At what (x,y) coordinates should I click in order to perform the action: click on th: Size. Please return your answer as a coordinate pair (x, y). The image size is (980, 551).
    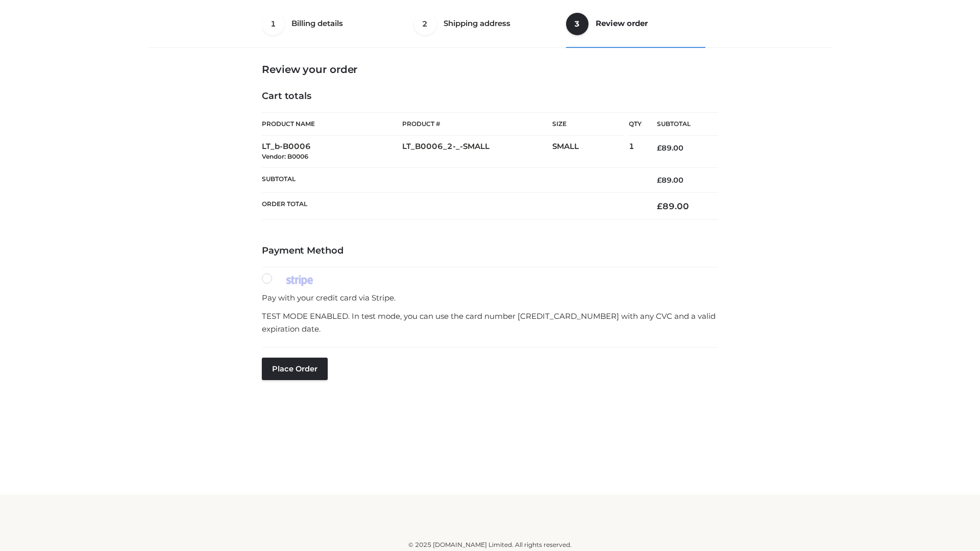
    Looking at the image, I should click on (588, 124).